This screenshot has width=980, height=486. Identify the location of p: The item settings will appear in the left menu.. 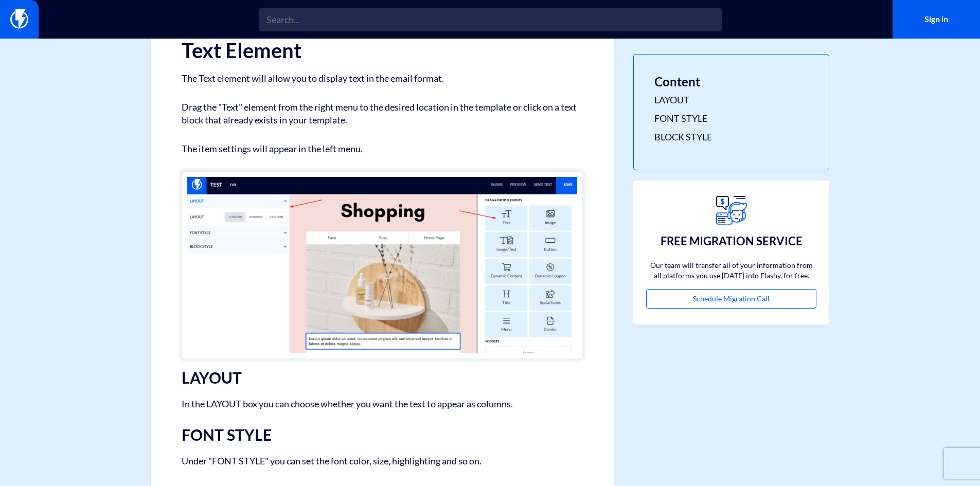
(382, 150).